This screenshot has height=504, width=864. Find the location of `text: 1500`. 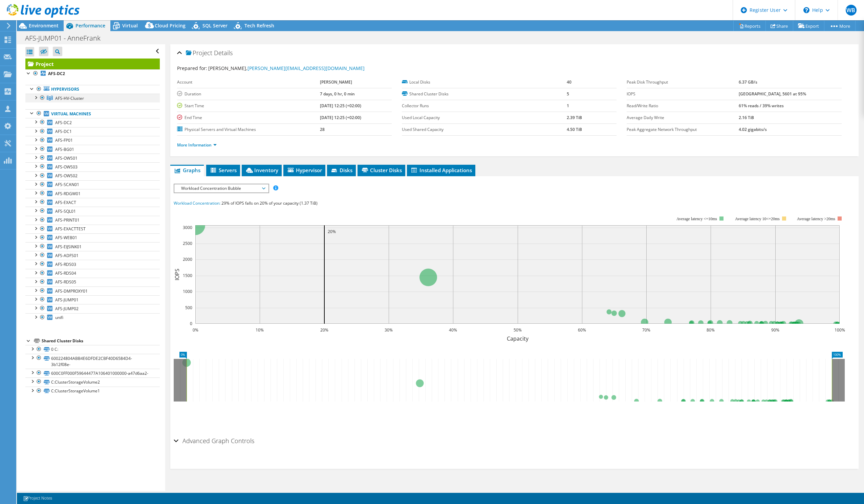

text: 1500 is located at coordinates (188, 275).